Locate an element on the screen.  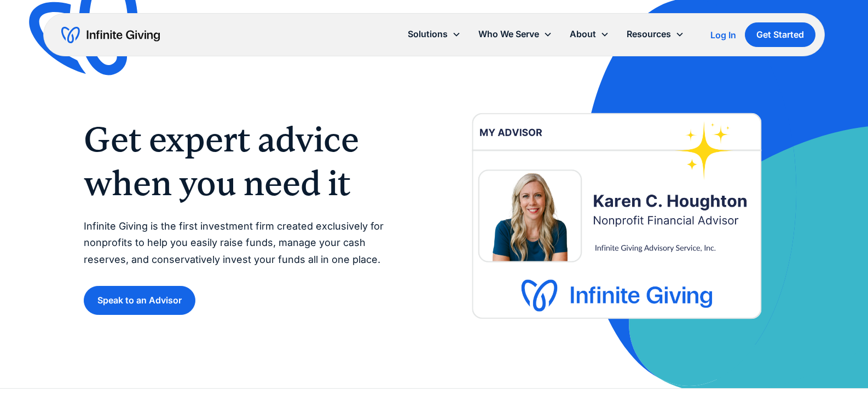
a: Speak to an Advisor is located at coordinates (139, 300).